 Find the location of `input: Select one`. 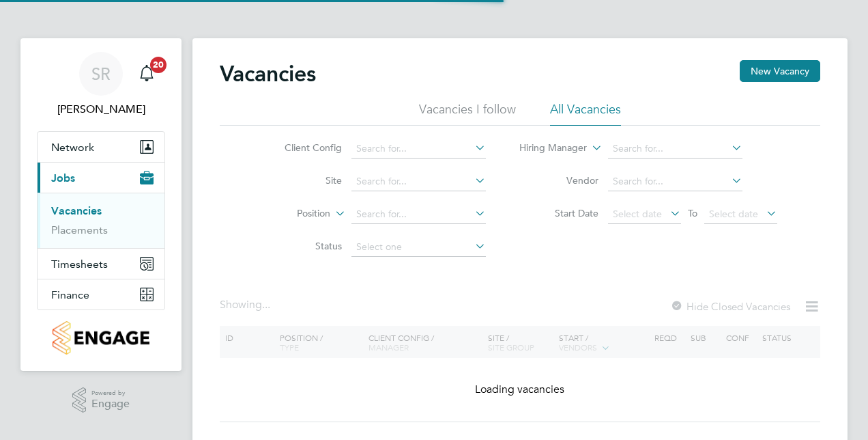

input: Select one is located at coordinates (419, 247).